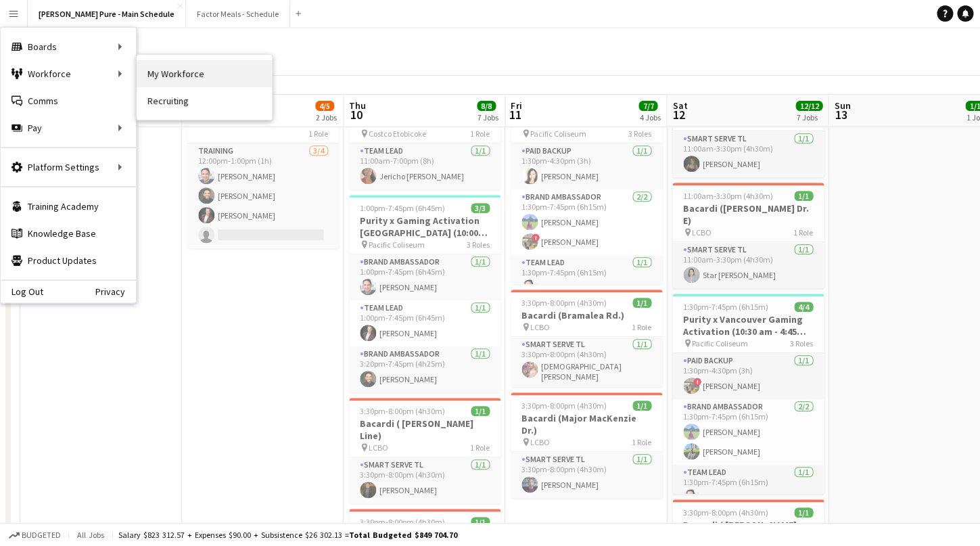 This screenshot has height=546, width=980. What do you see at coordinates (587, 445) in the screenshot?
I see `app-job-card: 3:30pm-8:00pm (4h30m)1/1Bacardi (Major MacKenzie Dr.) LCBO1 RoleSmart Serve TL1/13:30pm-8:00pm (4...` at bounding box center [587, 445].